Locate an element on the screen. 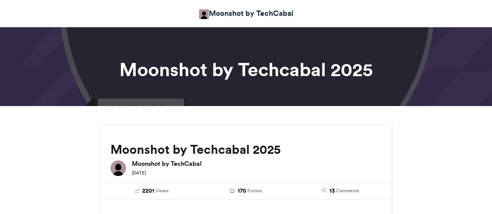 Image resolution: width=492 pixels, height=214 pixels. h1: Moonshot by Techcabal 2025 is located at coordinates (246, 70).